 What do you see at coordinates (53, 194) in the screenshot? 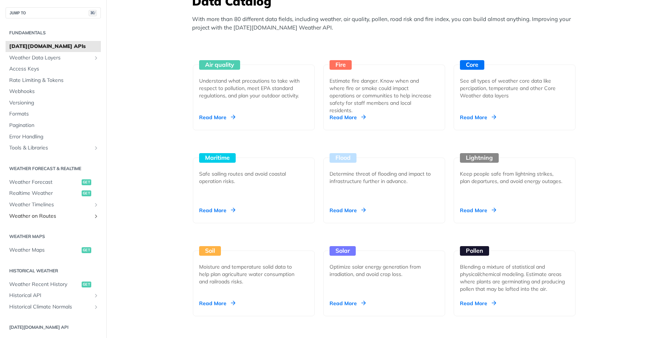
I see `a: Realtime Weatherget` at bounding box center [53, 194].